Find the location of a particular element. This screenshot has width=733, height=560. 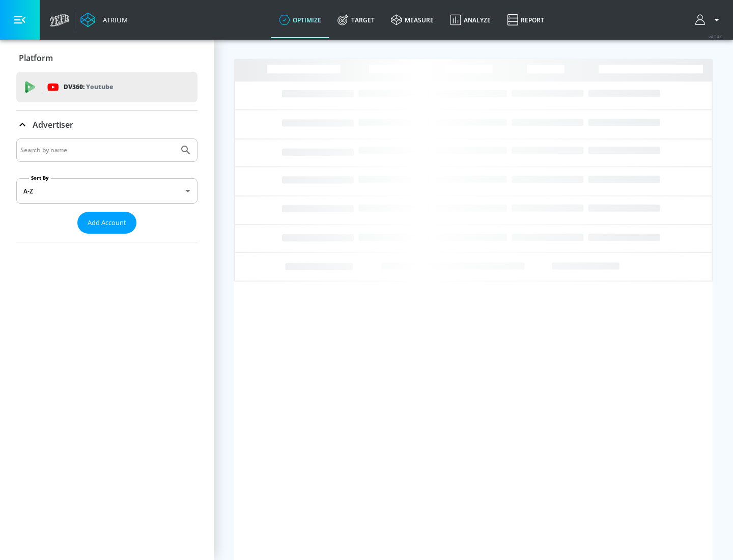

nav: list of Advertiser is located at coordinates (107, 237).